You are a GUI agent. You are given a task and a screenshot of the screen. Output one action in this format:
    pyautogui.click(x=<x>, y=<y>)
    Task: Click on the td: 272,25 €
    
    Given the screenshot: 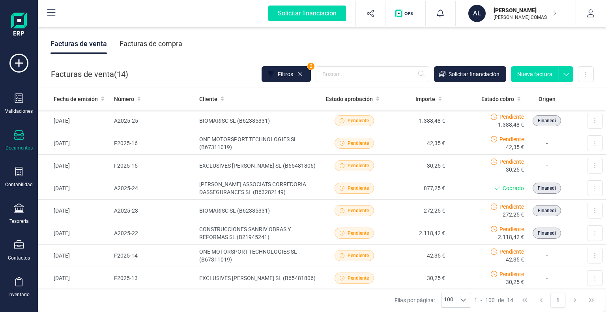 What is the action you would take?
    pyautogui.click(x=417, y=211)
    